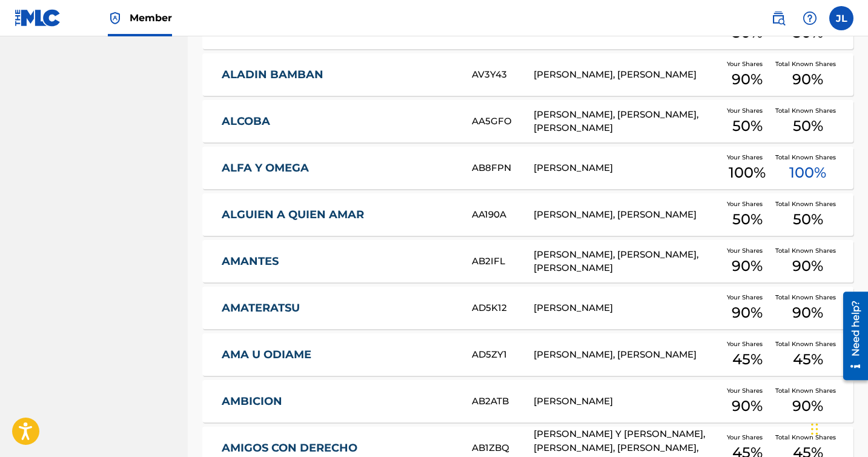 This screenshot has width=868, height=457. Describe the element at coordinates (838, 428) in the screenshot. I see `div: Chat Widget` at that location.